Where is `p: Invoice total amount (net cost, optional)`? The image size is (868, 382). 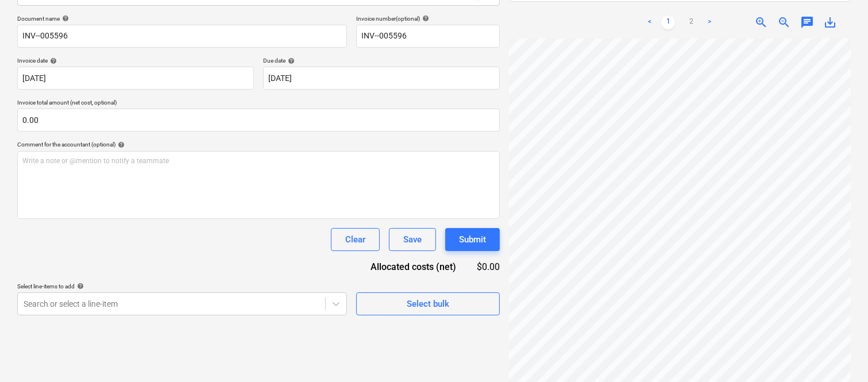
p: Invoice total amount (net cost, optional) is located at coordinates (258, 104).